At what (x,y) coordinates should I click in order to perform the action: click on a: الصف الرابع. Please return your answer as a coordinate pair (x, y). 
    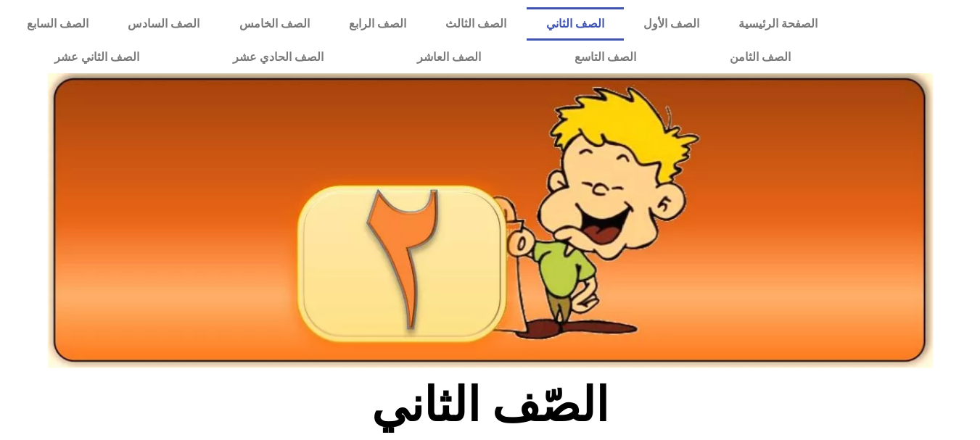
    Looking at the image, I should click on (377, 24).